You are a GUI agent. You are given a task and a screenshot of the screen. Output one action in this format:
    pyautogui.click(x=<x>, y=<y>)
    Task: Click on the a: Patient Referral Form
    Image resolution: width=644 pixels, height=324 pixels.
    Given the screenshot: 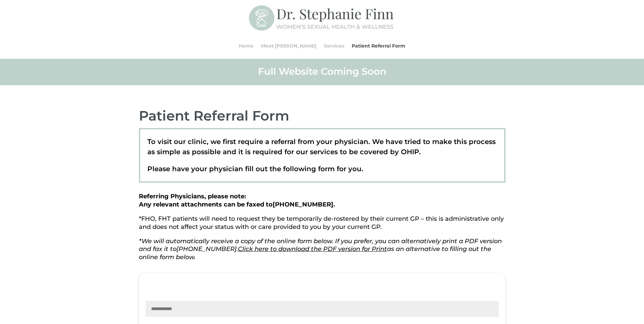 What is the action you would take?
    pyautogui.click(x=379, y=46)
    